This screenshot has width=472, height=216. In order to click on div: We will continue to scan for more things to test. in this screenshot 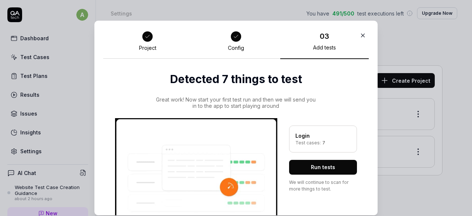, I will do `click(323, 185)`.